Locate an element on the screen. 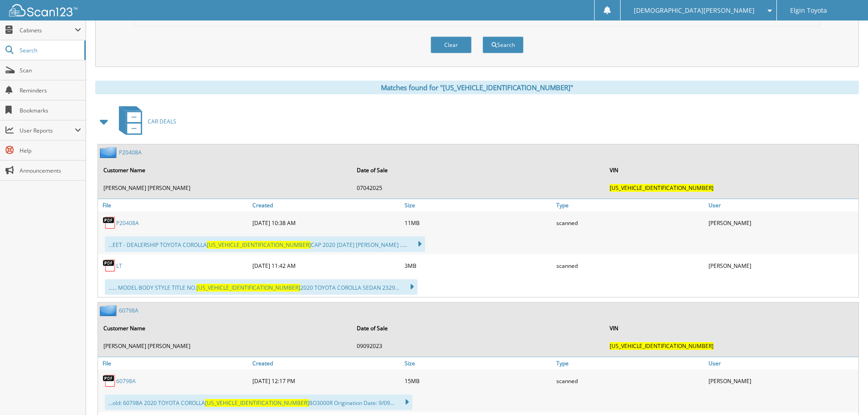 The image size is (868, 415). img: scan123-logo-white.svg is located at coordinates (43, 10).